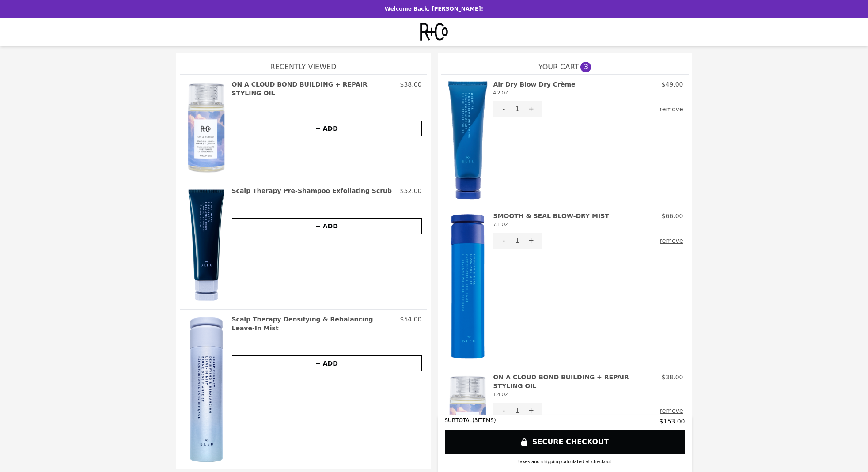  What do you see at coordinates (411, 323) in the screenshot?
I see `p: $54.00` at bounding box center [411, 323].